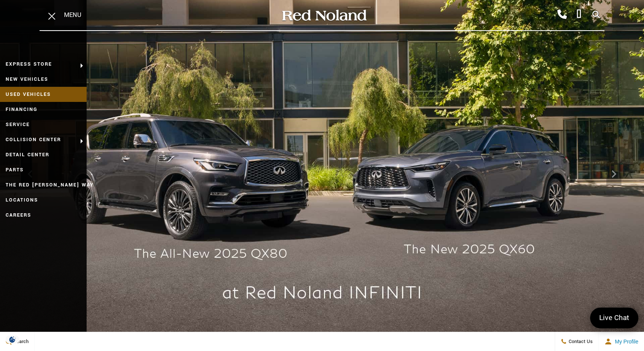  Describe the element at coordinates (615, 318) in the screenshot. I see `a: Live Chat` at that location.